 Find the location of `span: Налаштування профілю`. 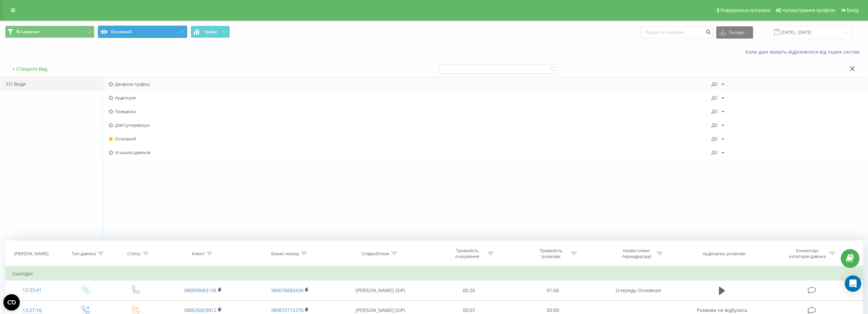

span: Налаштування профілю is located at coordinates (809, 10).